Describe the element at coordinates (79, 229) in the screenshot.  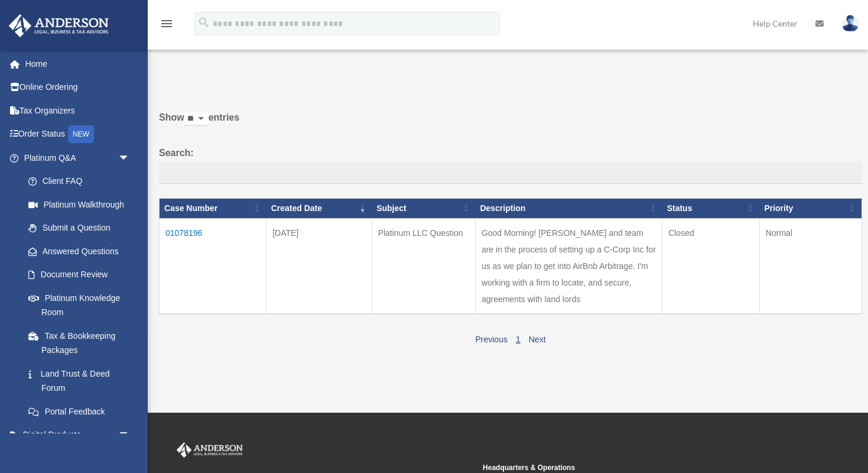
I see `a: Submit a Question` at that location.